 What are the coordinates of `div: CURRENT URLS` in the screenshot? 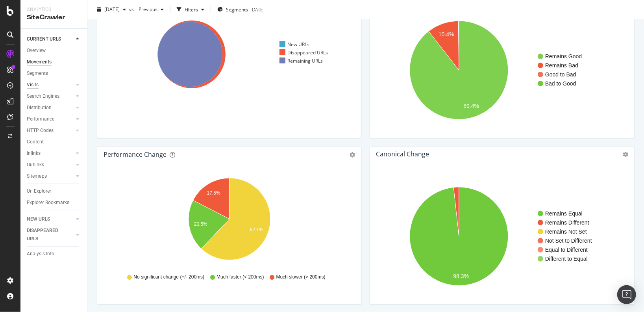 It's located at (43, 39).